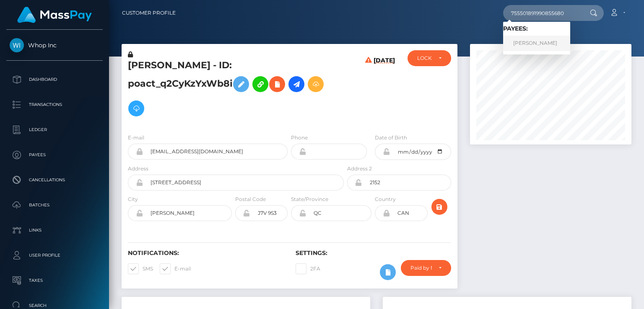 Image resolution: width=644 pixels, height=309 pixels. What do you see at coordinates (55, 180) in the screenshot?
I see `a: Cancellations` at bounding box center [55, 180].